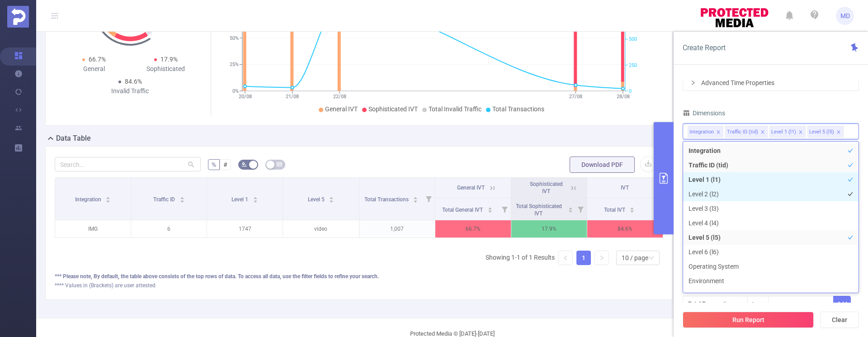 The width and height of the screenshot is (868, 337). What do you see at coordinates (771, 253) in the screenshot?
I see `li: Level 6 (l6)` at bounding box center [771, 253].